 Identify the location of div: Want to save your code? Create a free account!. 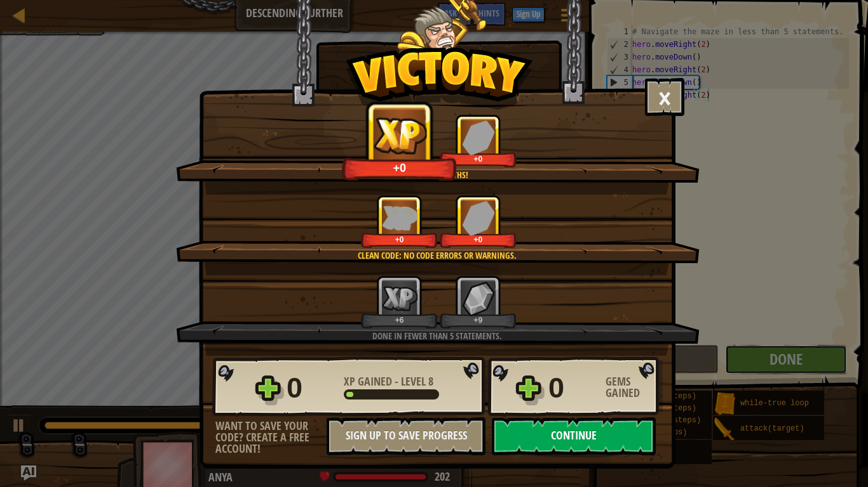
(270, 438).